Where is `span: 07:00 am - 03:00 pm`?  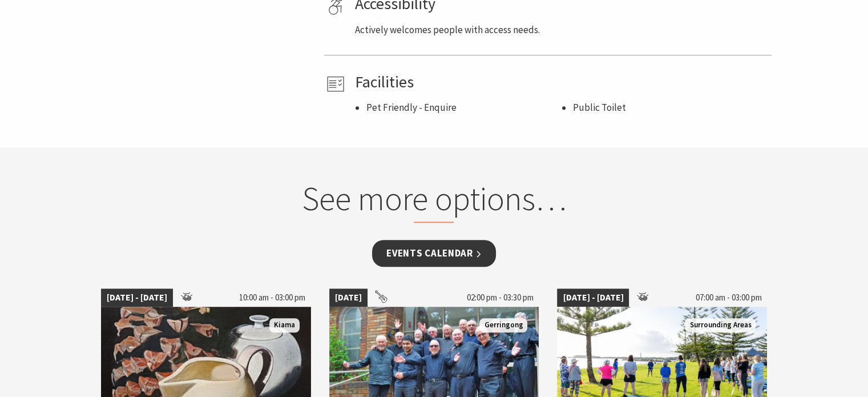 span: 07:00 am - 03:00 pm is located at coordinates (728, 298).